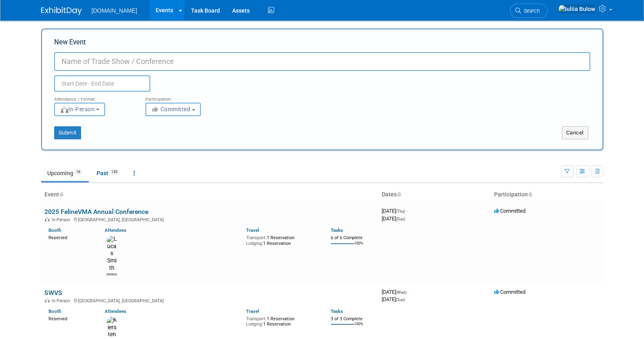 This screenshot has width=644, height=339. What do you see at coordinates (94, 97) in the screenshot?
I see `div: Attendance / Format:` at bounding box center [94, 97].